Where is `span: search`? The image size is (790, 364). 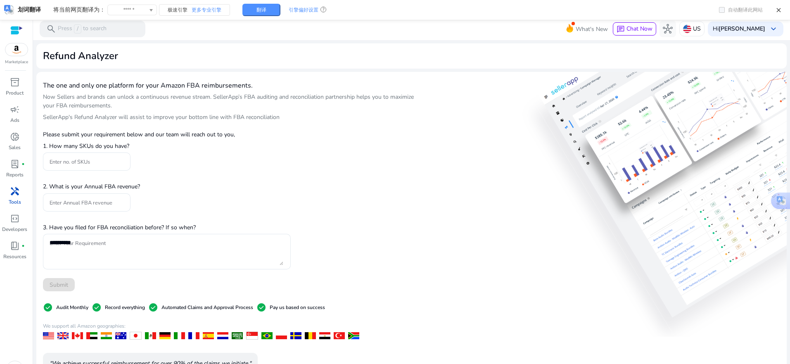
span: search is located at coordinates (51, 29).